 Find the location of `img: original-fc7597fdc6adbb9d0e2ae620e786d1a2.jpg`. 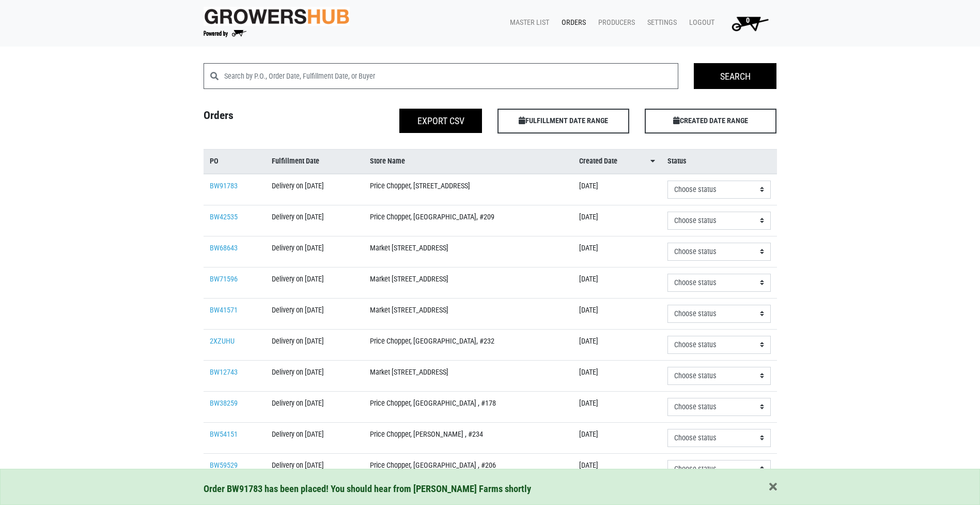

img: original-fc7597fdc6adbb9d0e2ae620e786d1a2.jpg is located at coordinates (277, 16).